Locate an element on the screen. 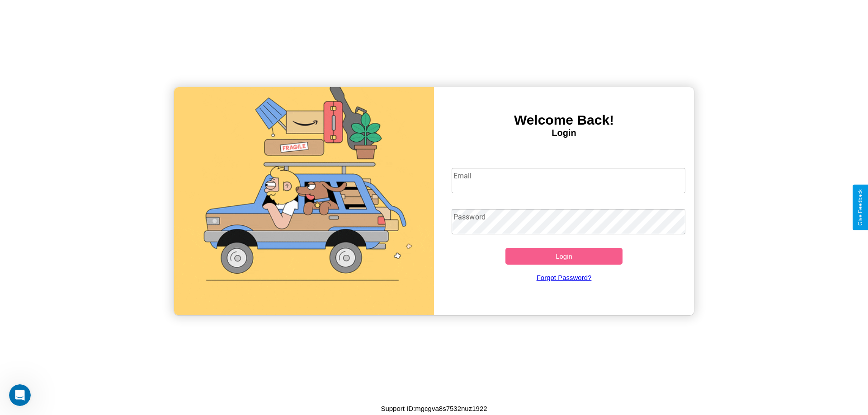  button: Login is located at coordinates (564, 256).